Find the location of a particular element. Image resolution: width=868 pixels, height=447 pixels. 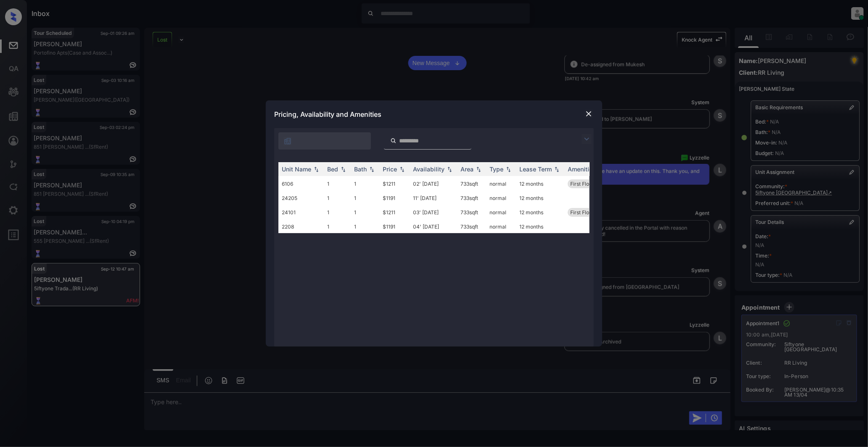

div: Area is located at coordinates (467, 169).